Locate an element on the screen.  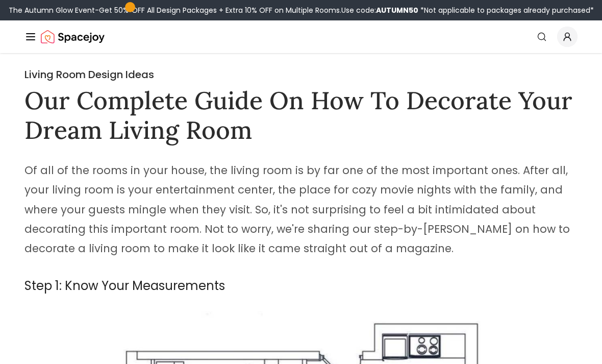
span: *Not applicable to packages already purchased* is located at coordinates (506, 10).